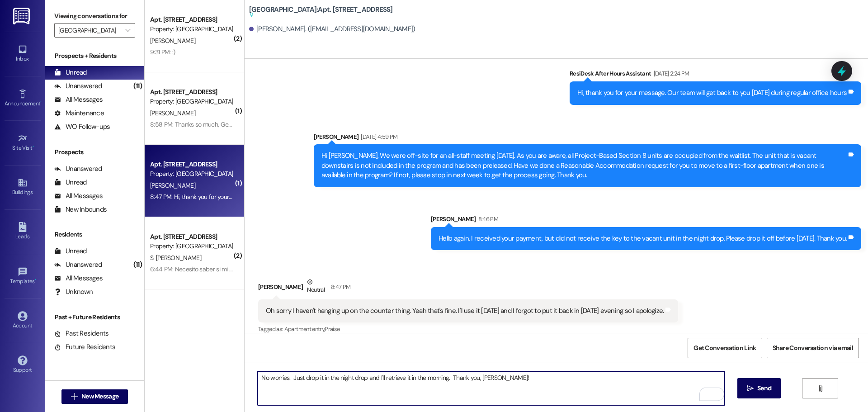 Image resolution: width=868 pixels, height=412 pixels. I want to click on div: Past + Future Residents, so click(95, 317).